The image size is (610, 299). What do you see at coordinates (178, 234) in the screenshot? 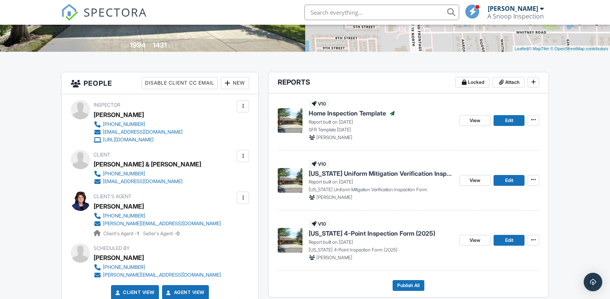
I see `strong: 0` at bounding box center [178, 234].